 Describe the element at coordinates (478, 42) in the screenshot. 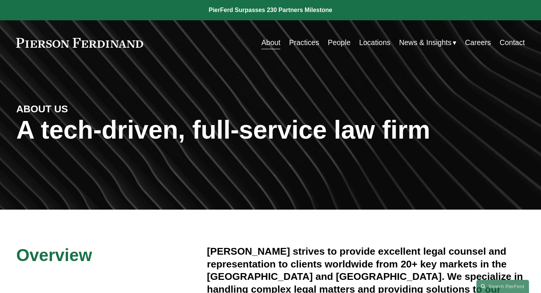

I see `a: Careers` at that location.